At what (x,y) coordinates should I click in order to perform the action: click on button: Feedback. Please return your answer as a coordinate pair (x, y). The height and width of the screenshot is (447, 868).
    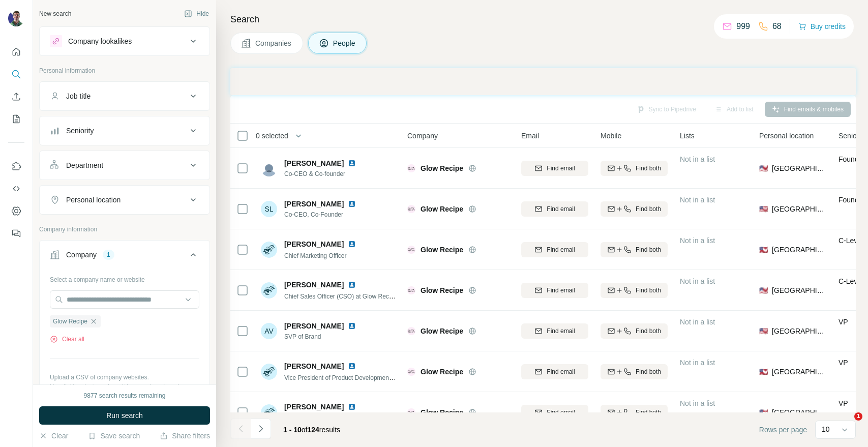
    Looking at the image, I should click on (16, 233).